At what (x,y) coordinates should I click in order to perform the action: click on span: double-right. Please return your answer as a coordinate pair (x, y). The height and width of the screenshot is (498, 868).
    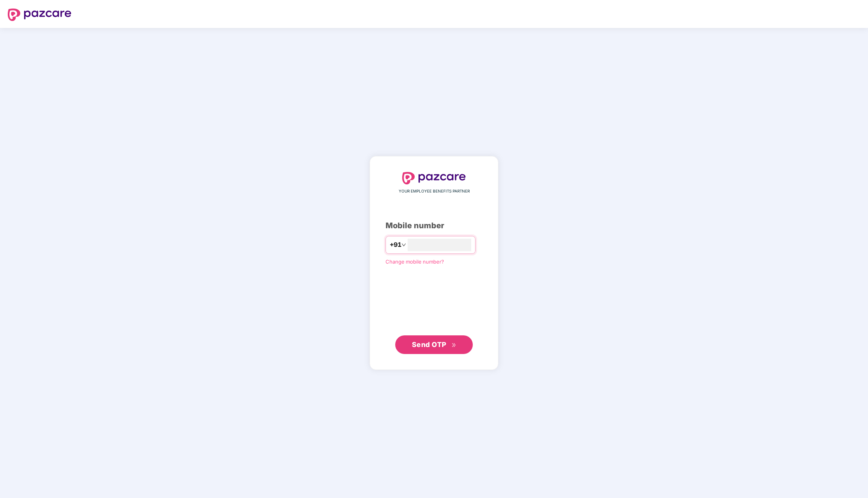
    Looking at the image, I should click on (454, 345).